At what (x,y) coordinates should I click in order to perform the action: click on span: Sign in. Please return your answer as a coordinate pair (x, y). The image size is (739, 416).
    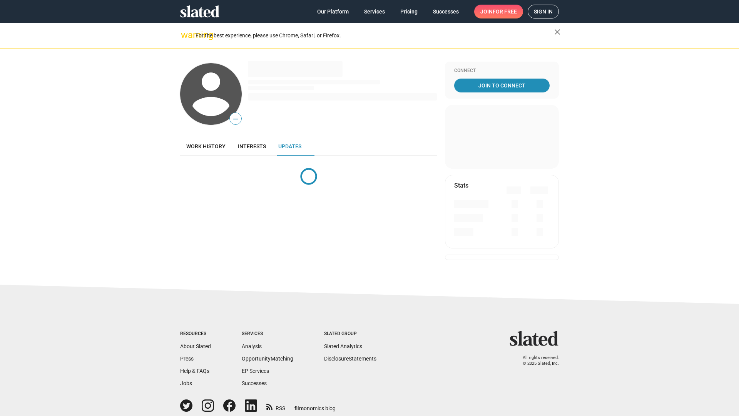
    Looking at the image, I should click on (543, 12).